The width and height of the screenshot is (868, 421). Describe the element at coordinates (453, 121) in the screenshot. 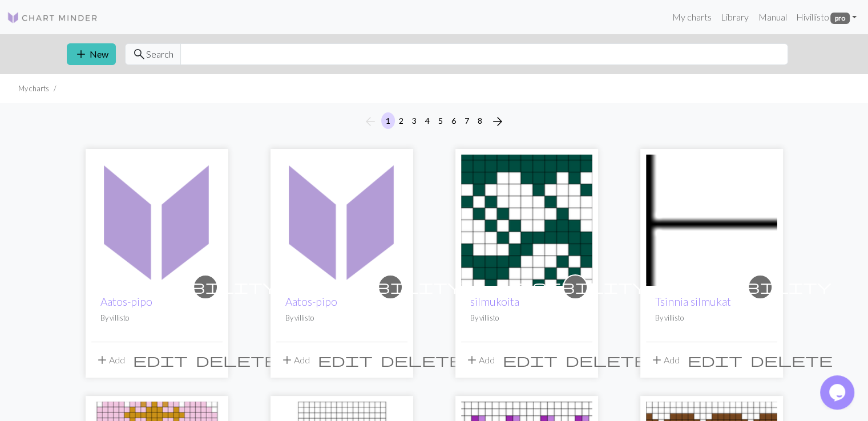

I see `button: 6` at that location.